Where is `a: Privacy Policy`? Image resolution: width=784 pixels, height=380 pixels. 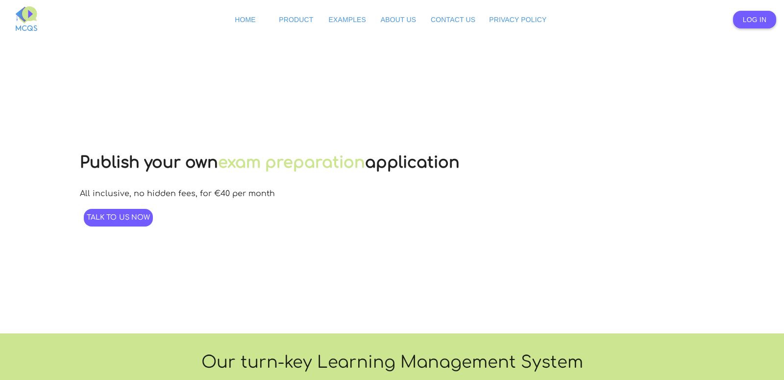 a: Privacy Policy is located at coordinates (518, 20).